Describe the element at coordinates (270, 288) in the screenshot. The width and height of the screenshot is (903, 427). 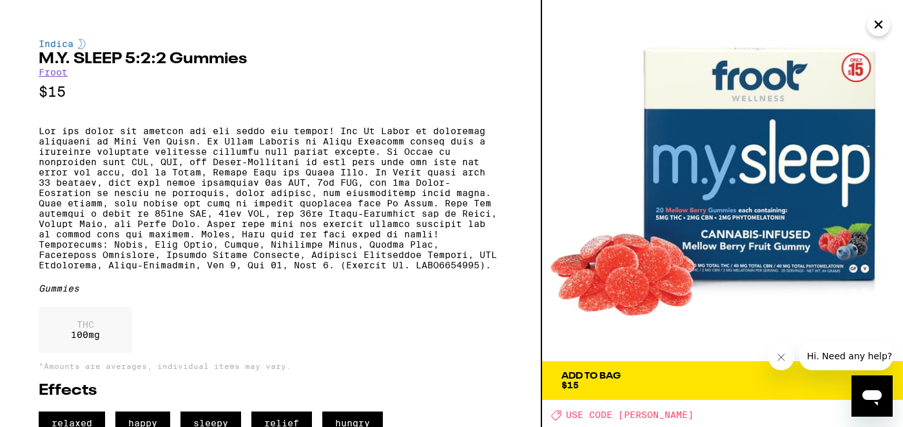
I see `div: Gummies` at that location.